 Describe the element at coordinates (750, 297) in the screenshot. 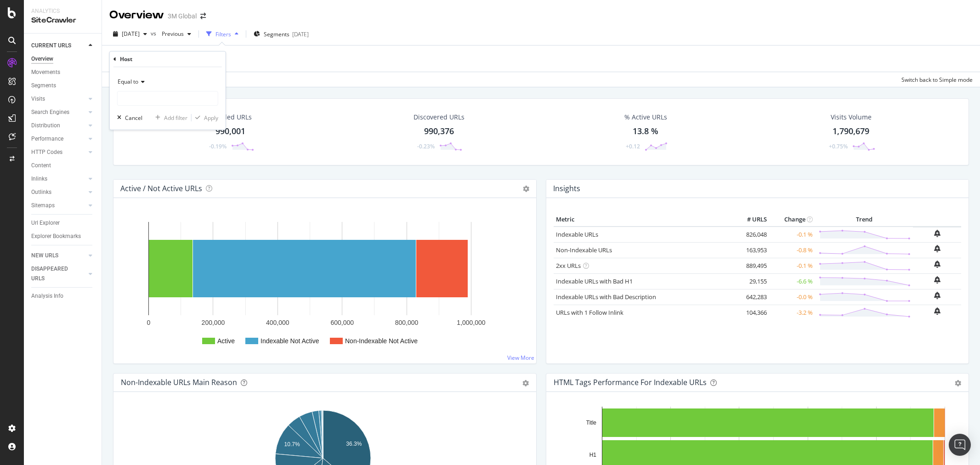

I see `td: 642,283` at that location.